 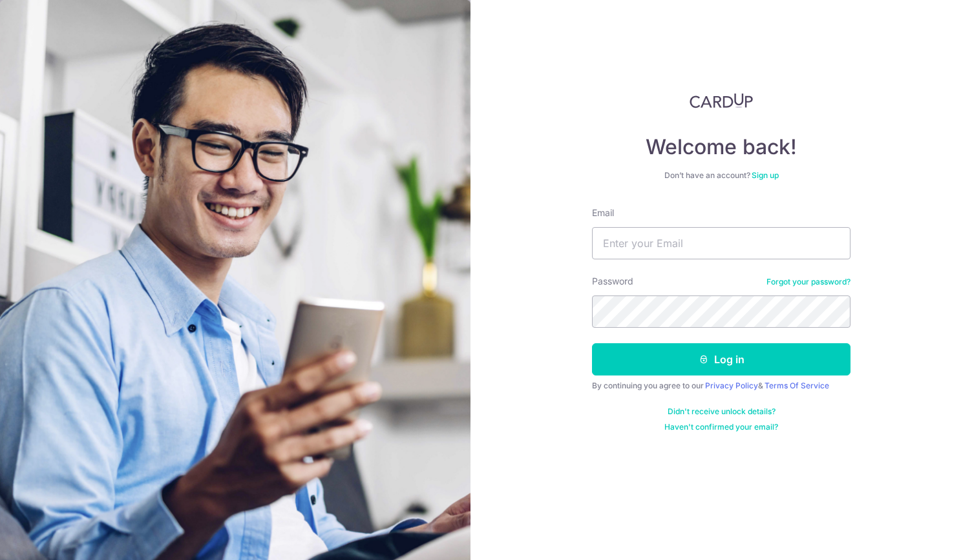 I want to click on button: Log in, so click(x=721, y=359).